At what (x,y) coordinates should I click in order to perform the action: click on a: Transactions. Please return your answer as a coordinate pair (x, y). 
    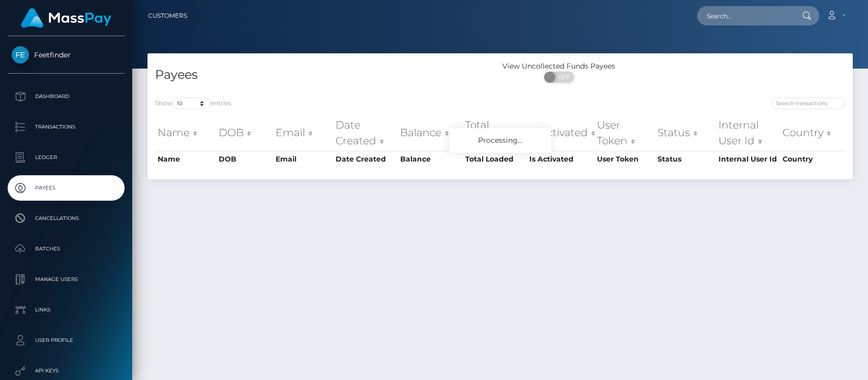
    Looking at the image, I should click on (66, 127).